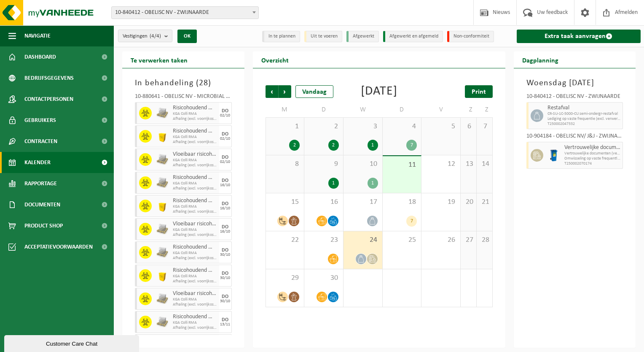 The height and width of the screenshot is (352, 644). What do you see at coordinates (485, 240) in the screenshot?
I see `span: 28` at bounding box center [485, 240].